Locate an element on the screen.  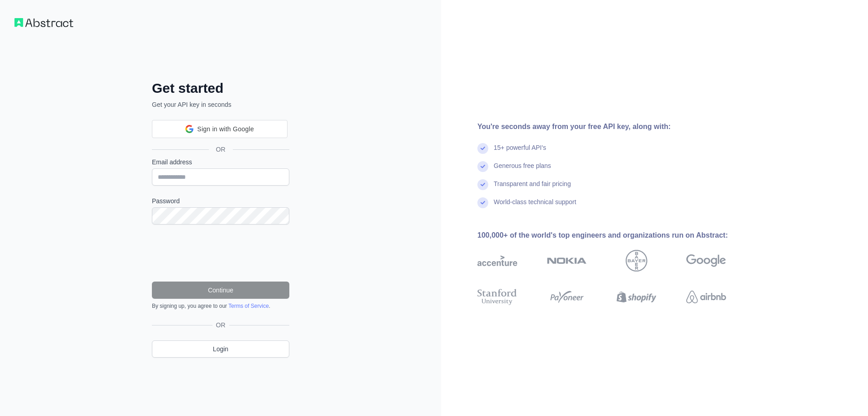
label: Email address is located at coordinates (221, 162).